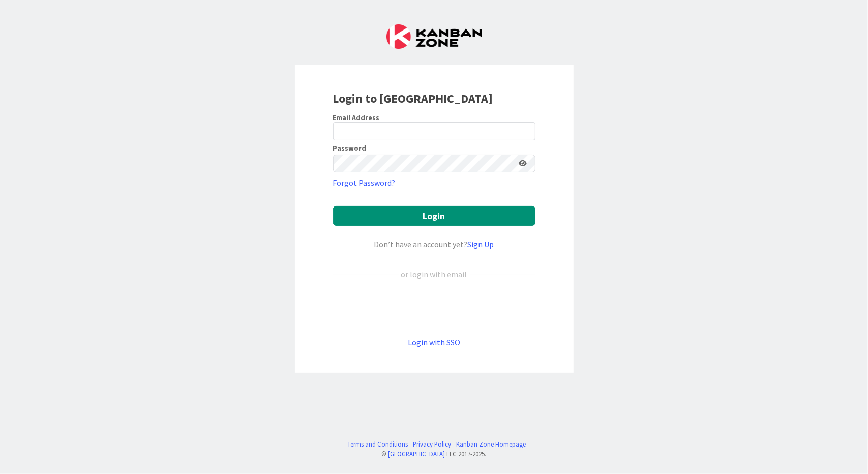  I want to click on a: Sign Up, so click(481, 244).